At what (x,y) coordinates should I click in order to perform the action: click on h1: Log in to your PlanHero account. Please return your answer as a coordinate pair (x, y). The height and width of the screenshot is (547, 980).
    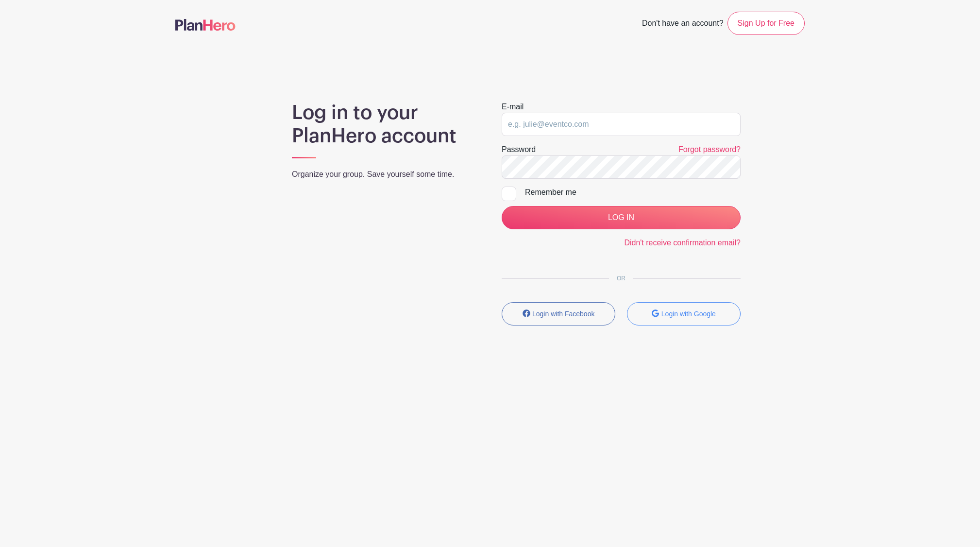
    Looking at the image, I should click on (385, 125).